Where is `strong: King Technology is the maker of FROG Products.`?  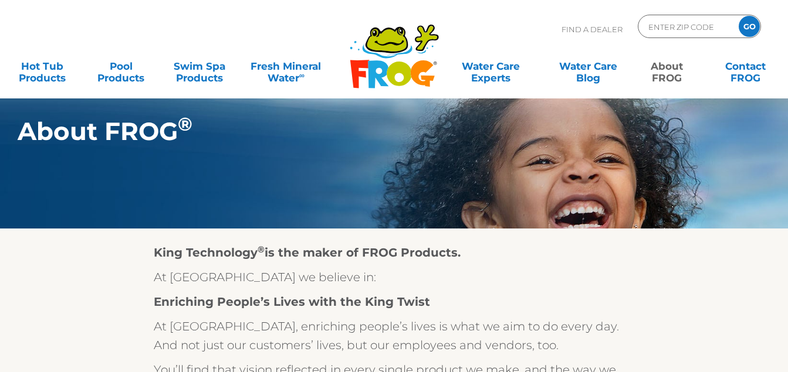
strong: King Technology is the maker of FROG Products. is located at coordinates (307, 253).